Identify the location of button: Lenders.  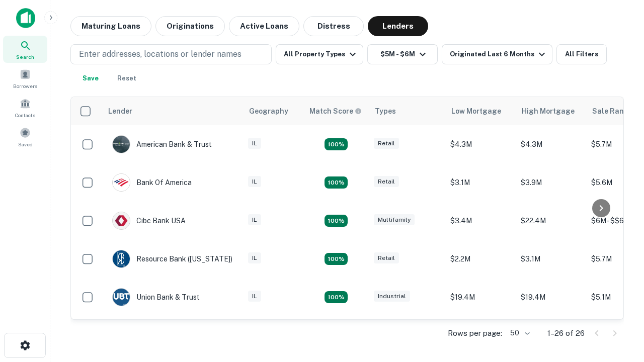
(398, 27).